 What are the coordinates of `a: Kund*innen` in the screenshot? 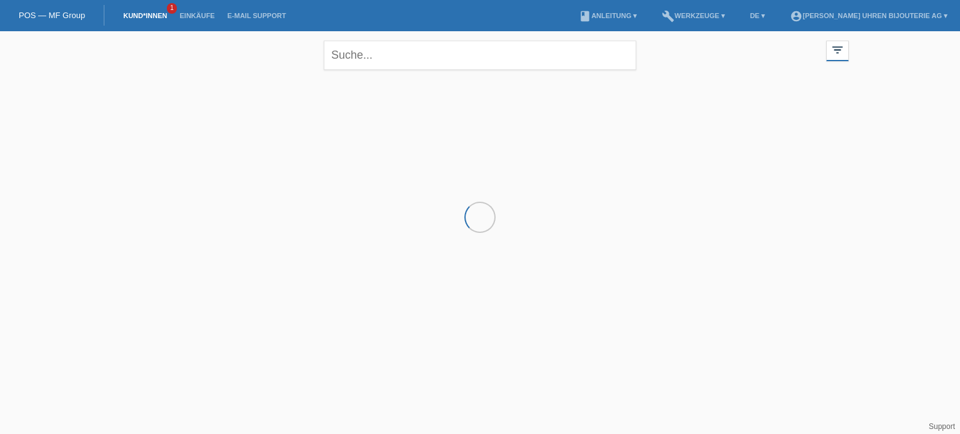 It's located at (145, 16).